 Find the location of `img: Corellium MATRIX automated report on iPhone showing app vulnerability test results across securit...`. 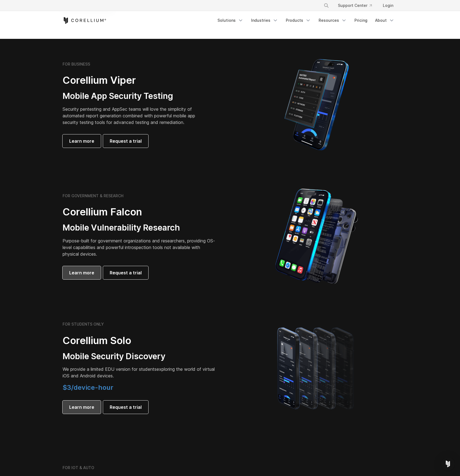

img: Corellium MATRIX automated report on iPhone showing app vulnerability test results across securit... is located at coordinates (316, 105).